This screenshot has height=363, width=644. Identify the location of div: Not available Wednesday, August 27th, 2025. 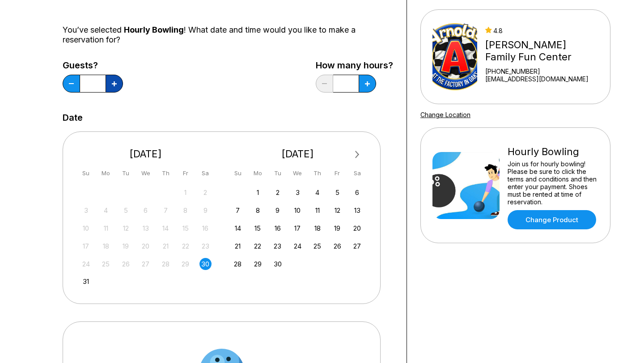
(145, 264).